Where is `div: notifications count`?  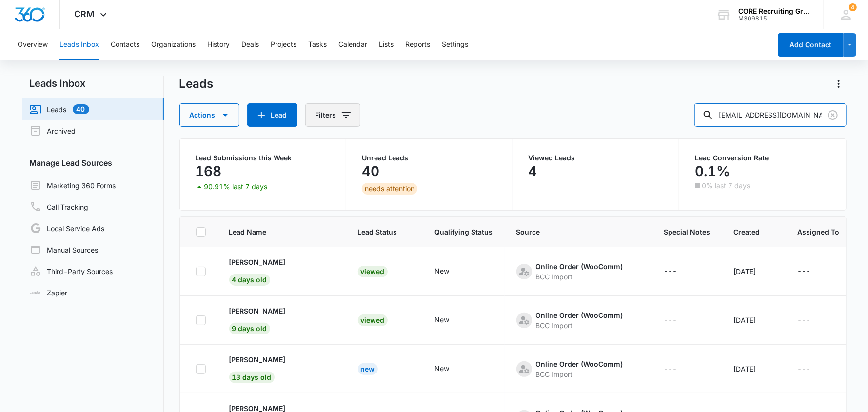 div: notifications count is located at coordinates (853, 7).